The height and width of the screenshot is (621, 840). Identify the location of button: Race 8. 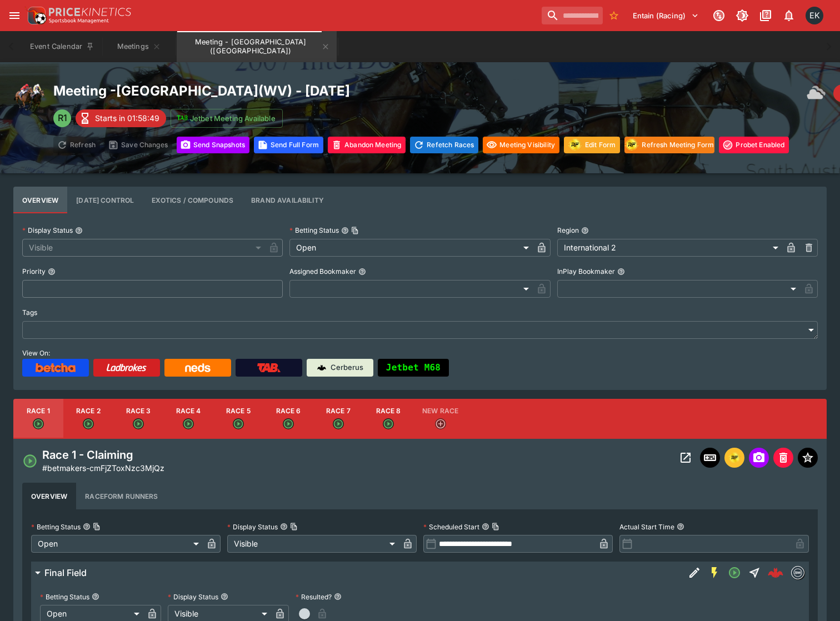
(388, 419).